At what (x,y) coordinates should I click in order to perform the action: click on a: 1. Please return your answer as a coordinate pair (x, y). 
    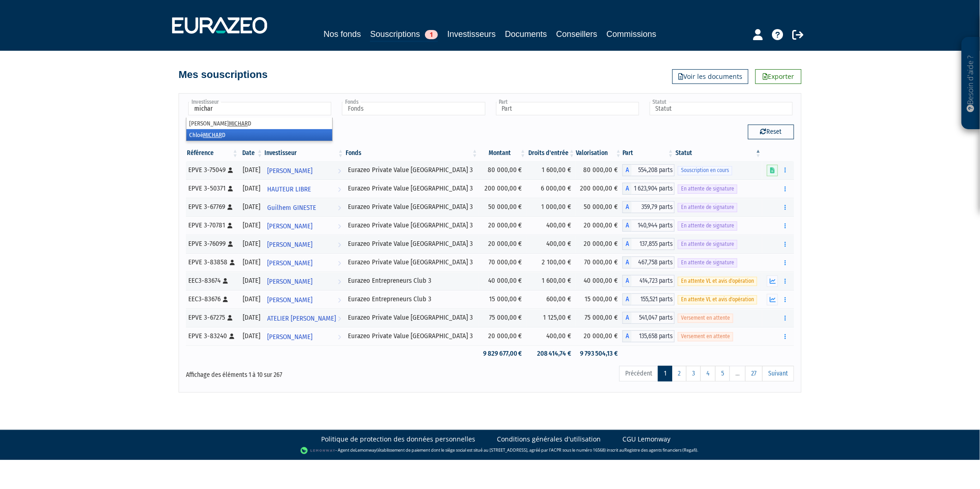
    Looking at the image, I should click on (665, 374).